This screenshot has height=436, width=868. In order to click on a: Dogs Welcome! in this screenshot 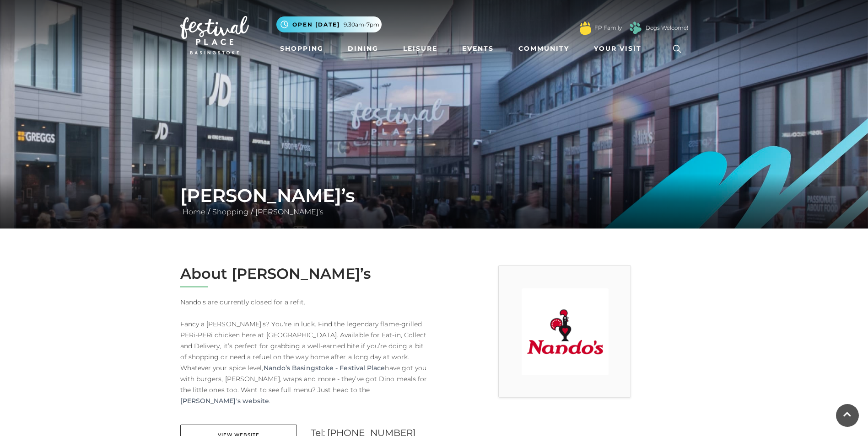, I will do `click(667, 28)`.